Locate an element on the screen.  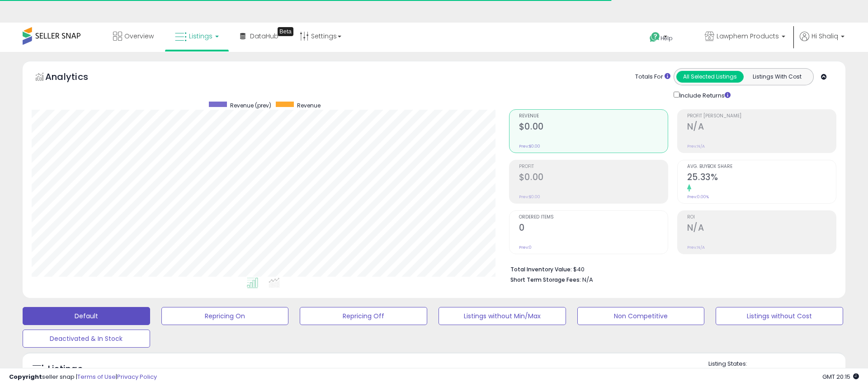
small: Prev: 0 is located at coordinates (525, 247).